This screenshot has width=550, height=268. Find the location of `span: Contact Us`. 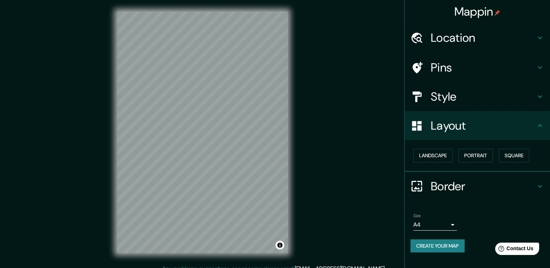

span: Contact Us is located at coordinates (35, 9).